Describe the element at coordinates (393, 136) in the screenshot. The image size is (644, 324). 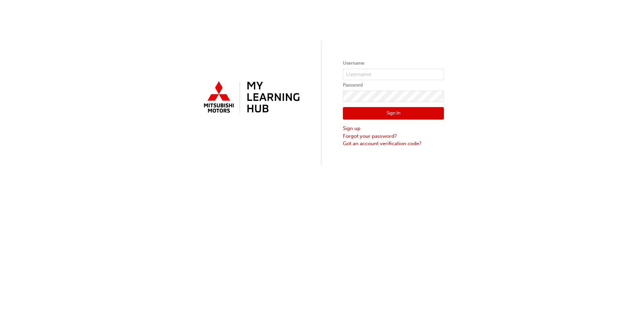
I see `a: Forgot your password?` at that location.